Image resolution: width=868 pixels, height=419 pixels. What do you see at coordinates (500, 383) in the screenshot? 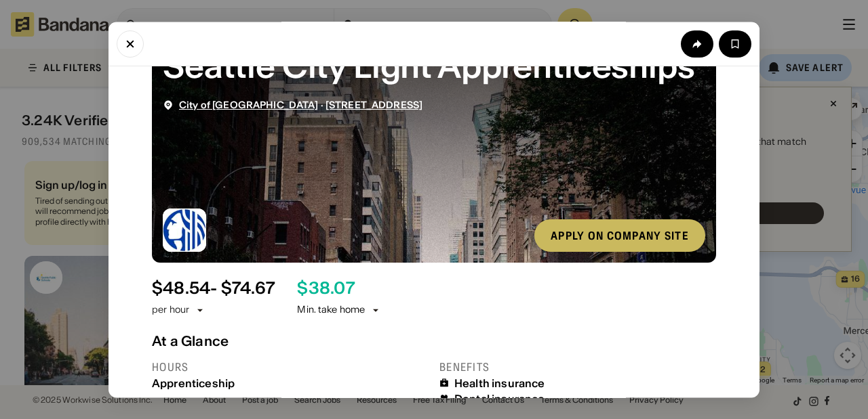
I see `div: Health insurance` at bounding box center [500, 383].